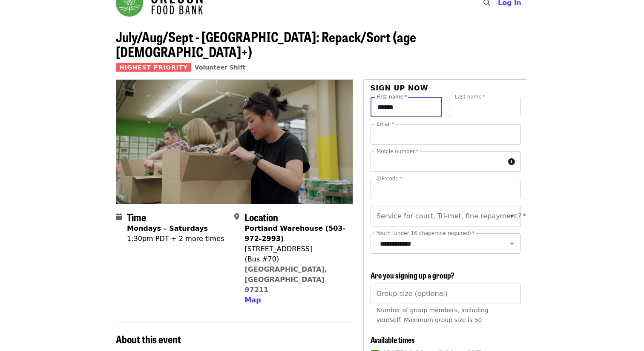  What do you see at coordinates (389, 179) in the screenshot?
I see `label: ZIP code` at bounding box center [389, 179].